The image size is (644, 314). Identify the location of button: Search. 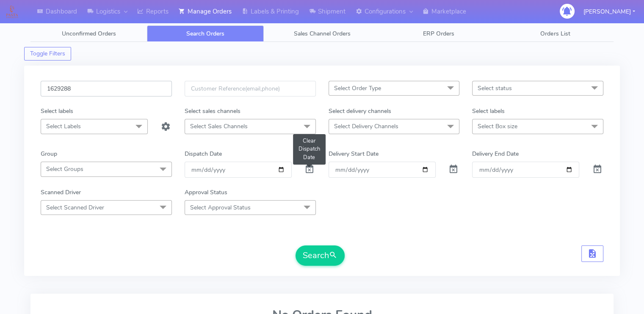
(320, 255).